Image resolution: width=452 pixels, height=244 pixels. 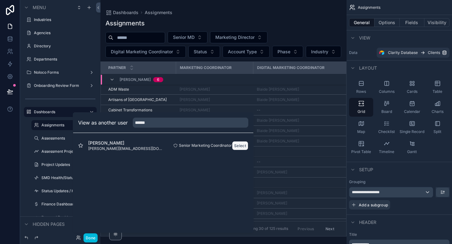 I want to click on a: Assessment Projections, so click(x=67, y=152).